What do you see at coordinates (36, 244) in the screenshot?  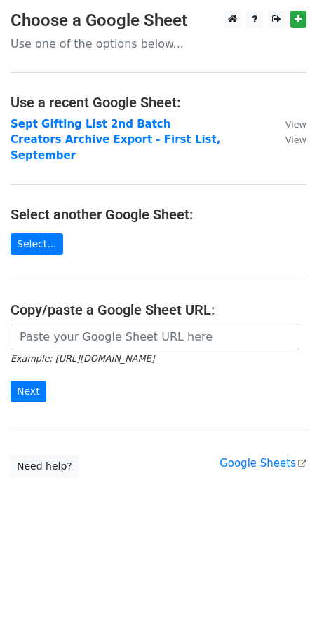 I see `a: Select...` at bounding box center [36, 244].